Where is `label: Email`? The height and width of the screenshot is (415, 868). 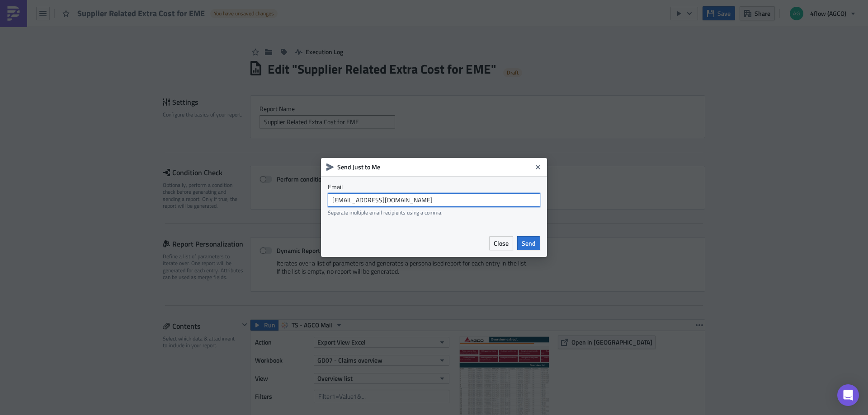 label: Email is located at coordinates (434, 187).